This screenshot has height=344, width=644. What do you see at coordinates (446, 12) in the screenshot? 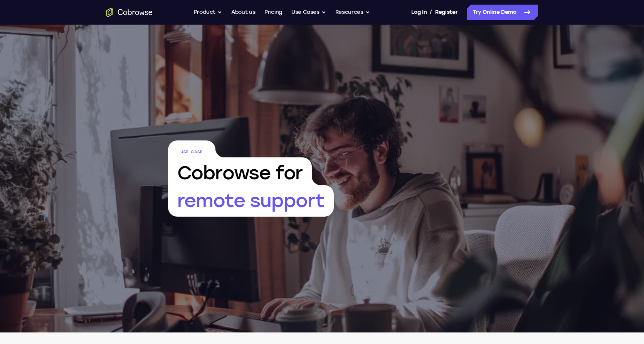
I see `a: Register` at bounding box center [446, 12].